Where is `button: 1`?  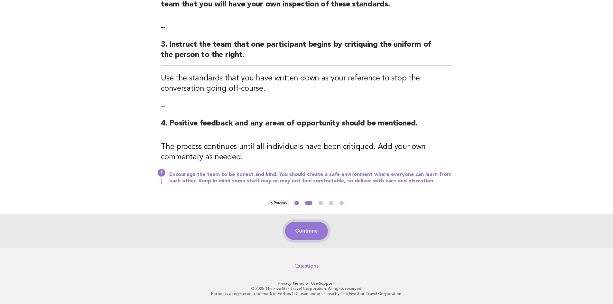 button: 1 is located at coordinates (297, 203).